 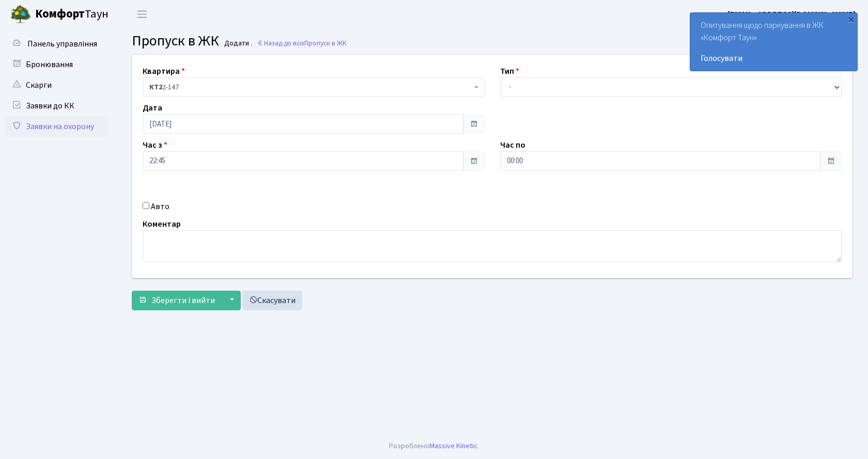 What do you see at coordinates (183, 301) in the screenshot?
I see `span: Зберегти і вийти` at bounding box center [183, 301].